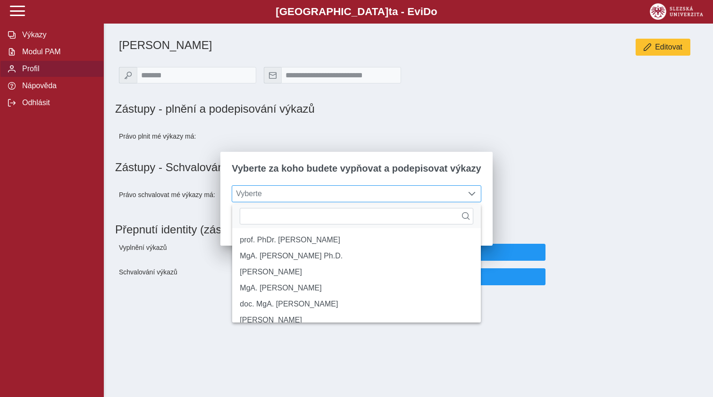 The height and width of the screenshot is (397, 713). What do you see at coordinates (408, 168) in the screenshot?
I see `h1: Zástupy - Schvalování výkazů` at bounding box center [408, 168].